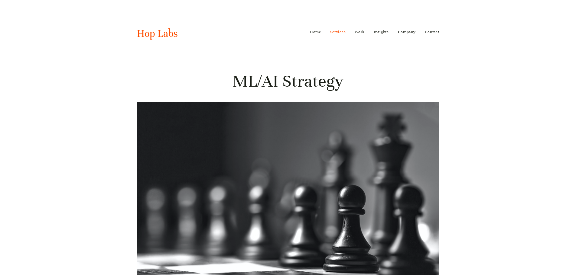  What do you see at coordinates (338, 32) in the screenshot?
I see `a: Services` at bounding box center [338, 32].